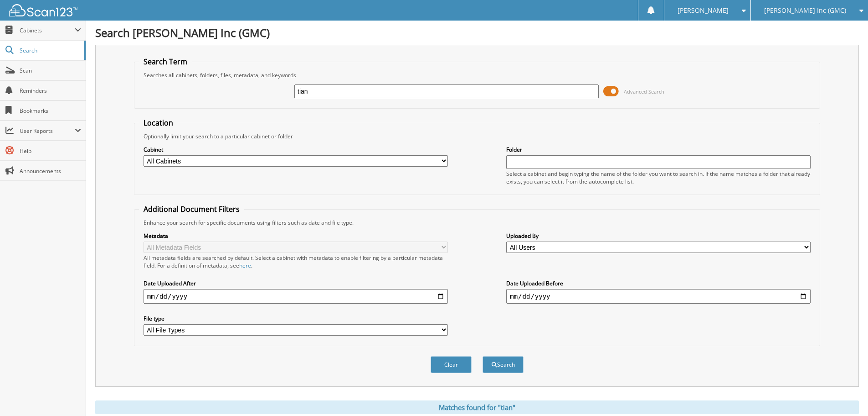  Describe the element at coordinates (478, 75) in the screenshot. I see `div: Searches all cabinets, folders, files, metadata, and keywords` at that location.